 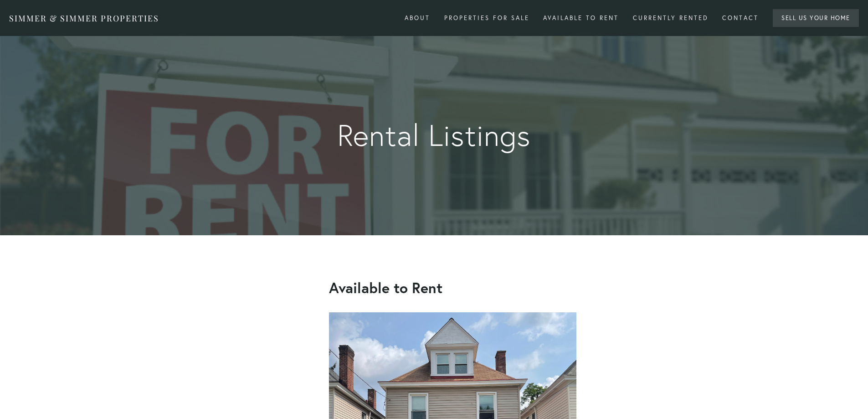 What do you see at coordinates (671, 18) in the screenshot?
I see `div: Currently rented` at bounding box center [671, 18].